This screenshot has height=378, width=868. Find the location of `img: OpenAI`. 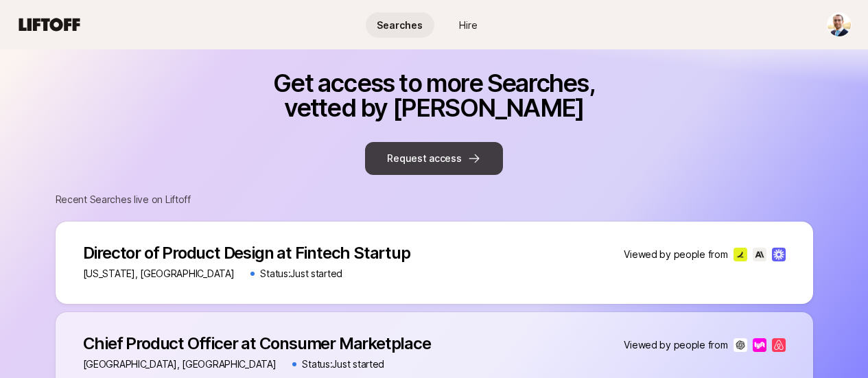

img: OpenAI is located at coordinates (740, 345).